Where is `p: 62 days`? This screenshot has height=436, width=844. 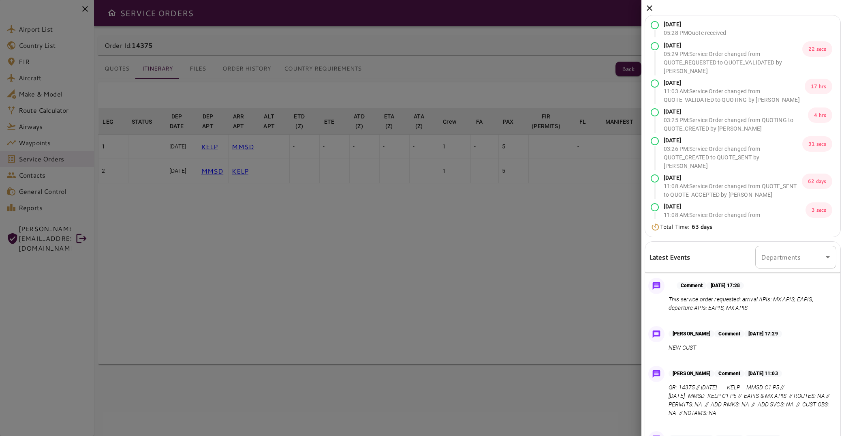
p: 62 days is located at coordinates (817, 181).